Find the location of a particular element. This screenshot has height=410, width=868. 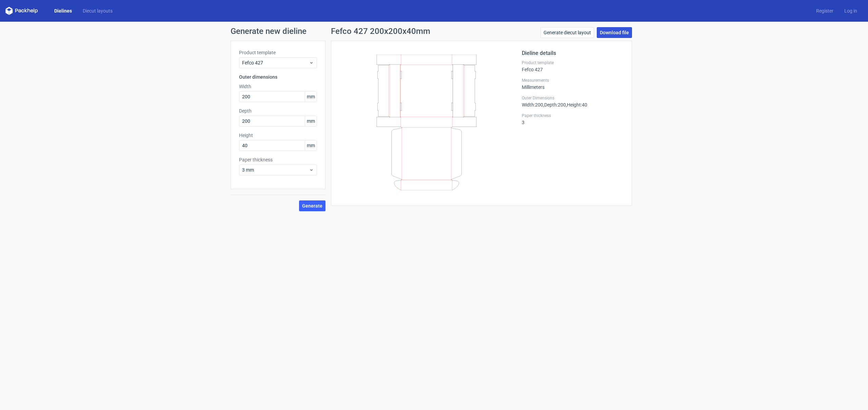

a: Register is located at coordinates (824, 11).